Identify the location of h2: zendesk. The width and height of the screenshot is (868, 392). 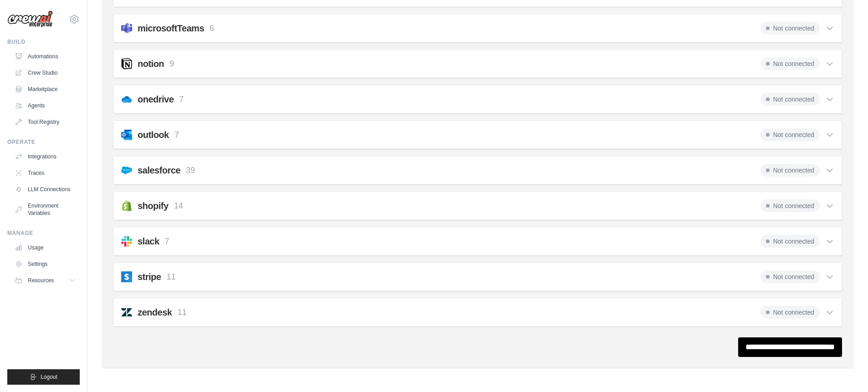
(154, 312).